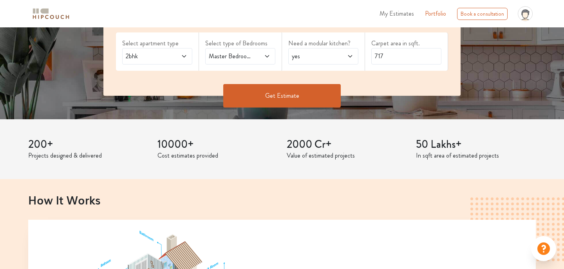 The height and width of the screenshot is (269, 564). What do you see at coordinates (231, 56) in the screenshot?
I see `span: Master Bedroom,Kids Bedroom` at bounding box center [231, 56].